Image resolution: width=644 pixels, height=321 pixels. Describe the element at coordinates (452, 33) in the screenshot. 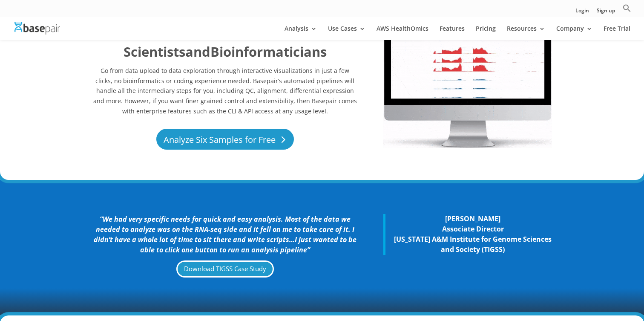

I see `a: Features` at that location.